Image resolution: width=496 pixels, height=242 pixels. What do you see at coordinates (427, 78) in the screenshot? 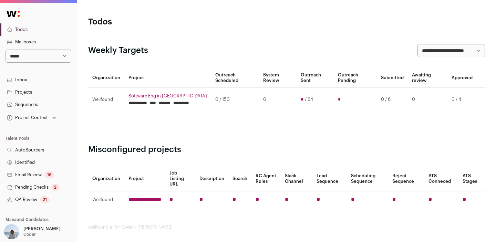
I see `th: Awaiting review` at bounding box center [427, 78].